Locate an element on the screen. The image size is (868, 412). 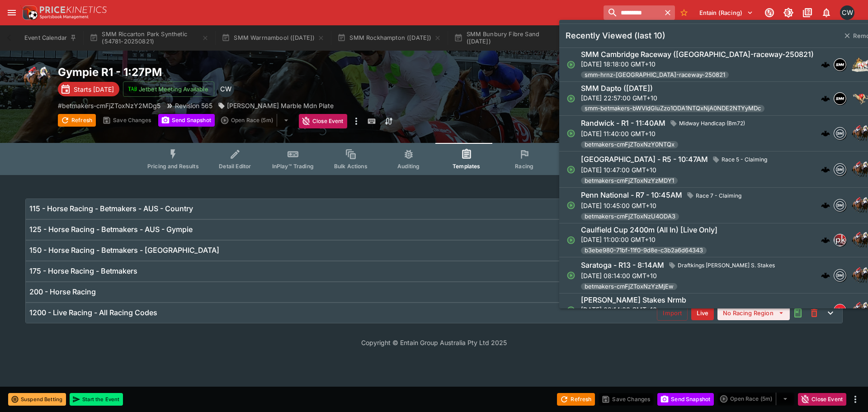
p: Revision 565 is located at coordinates (194, 105).